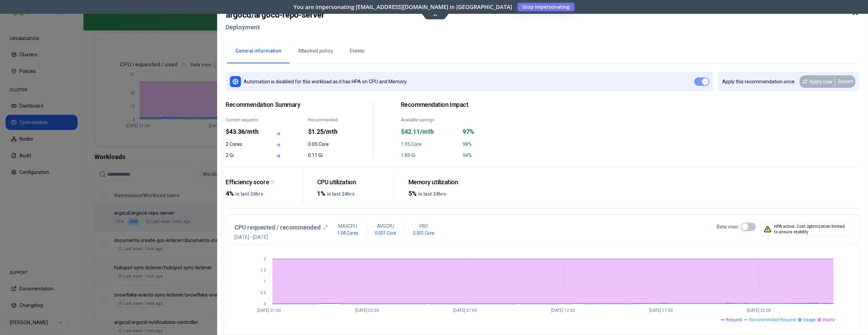  I want to click on div: $1.25/mth, so click(326, 132).